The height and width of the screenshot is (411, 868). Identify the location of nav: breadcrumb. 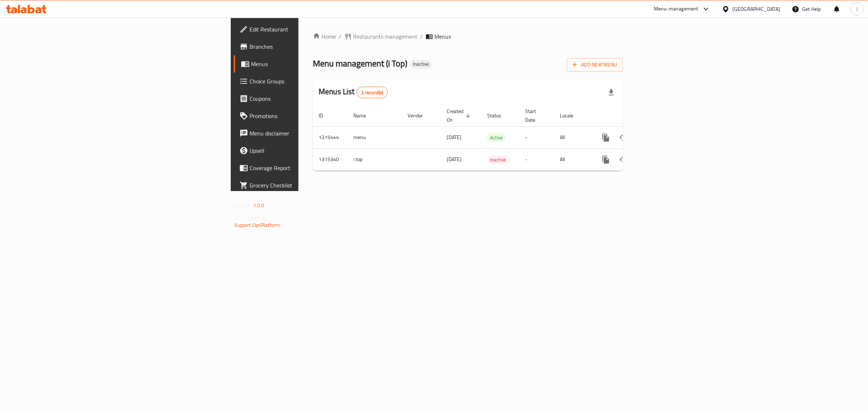
(468, 37).